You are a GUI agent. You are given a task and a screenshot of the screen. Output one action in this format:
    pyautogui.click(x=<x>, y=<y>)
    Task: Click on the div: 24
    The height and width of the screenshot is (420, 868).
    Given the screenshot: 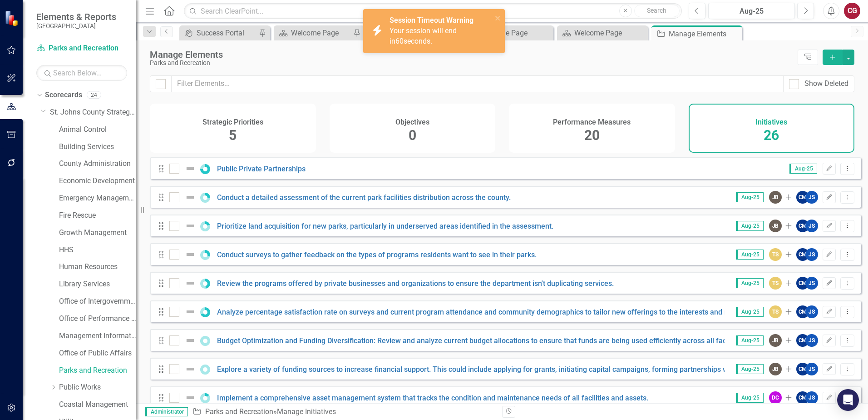 What is the action you would take?
    pyautogui.click(x=94, y=95)
    